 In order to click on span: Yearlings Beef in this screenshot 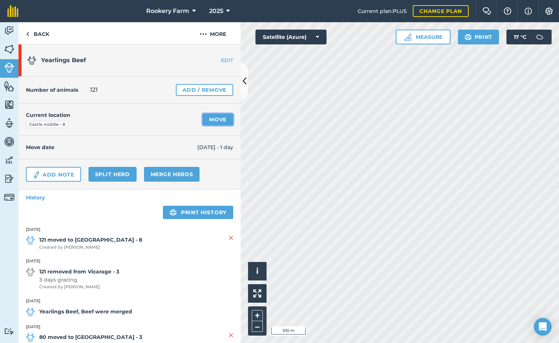, I will do `click(63, 60)`.